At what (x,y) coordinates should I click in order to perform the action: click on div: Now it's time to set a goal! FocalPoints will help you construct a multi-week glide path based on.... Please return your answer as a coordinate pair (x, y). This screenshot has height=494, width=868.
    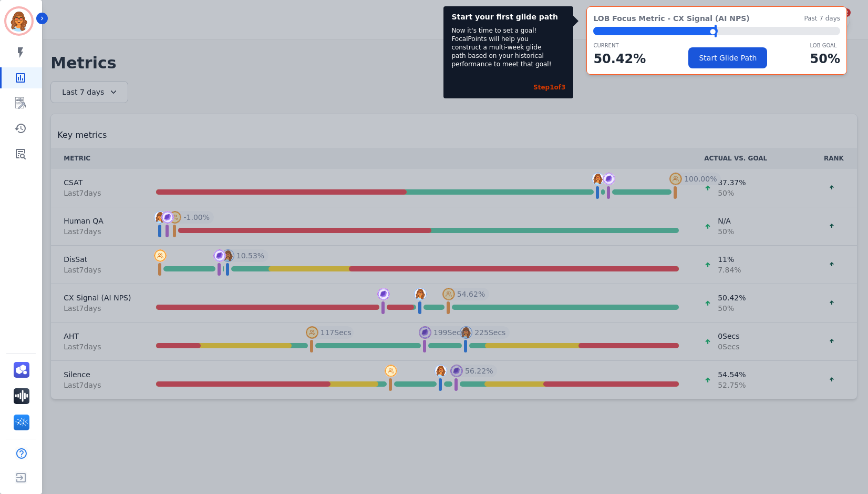
    Looking at the image, I should click on (503, 47).